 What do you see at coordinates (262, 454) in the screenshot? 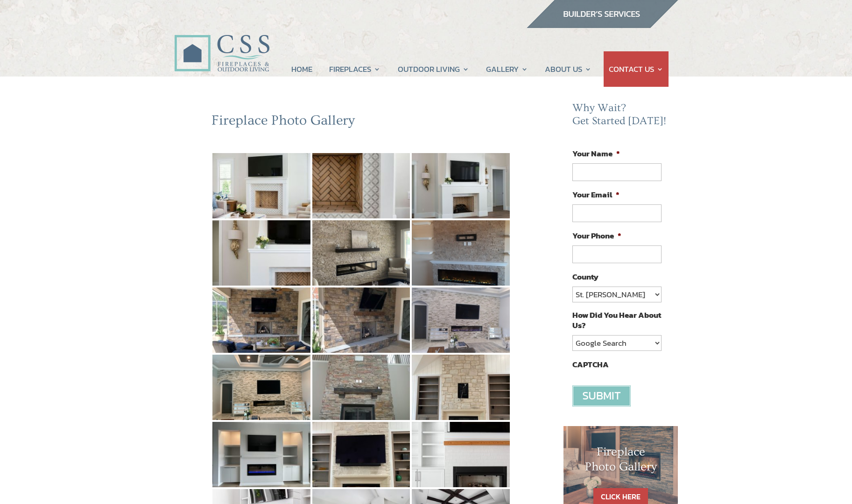
I see `img: 13` at bounding box center [262, 454].